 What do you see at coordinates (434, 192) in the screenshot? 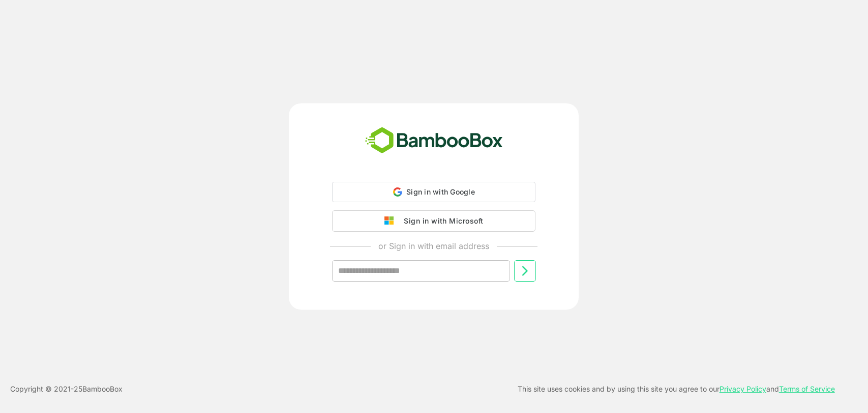
I see `div: Sign in with Google` at bounding box center [434, 192].